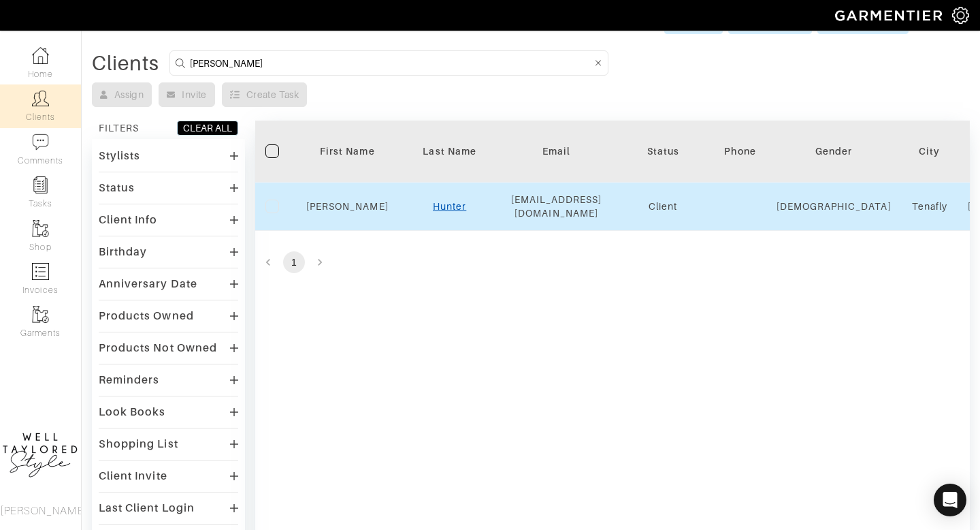 Image resolution: width=980 pixels, height=530 pixels. Describe the element at coordinates (138, 444) in the screenshot. I see `div: Shopping List` at that location.